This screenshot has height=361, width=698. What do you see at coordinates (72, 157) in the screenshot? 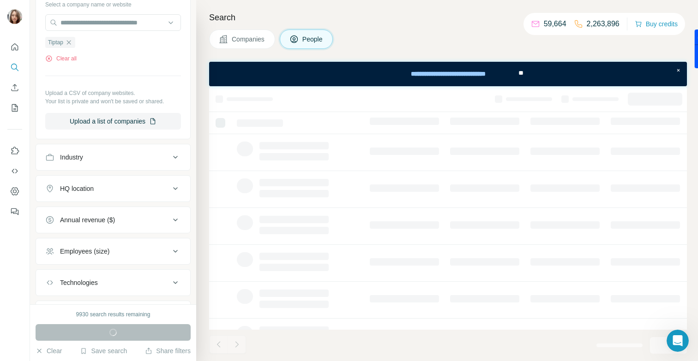
I see `div: Industry` at bounding box center [72, 157].